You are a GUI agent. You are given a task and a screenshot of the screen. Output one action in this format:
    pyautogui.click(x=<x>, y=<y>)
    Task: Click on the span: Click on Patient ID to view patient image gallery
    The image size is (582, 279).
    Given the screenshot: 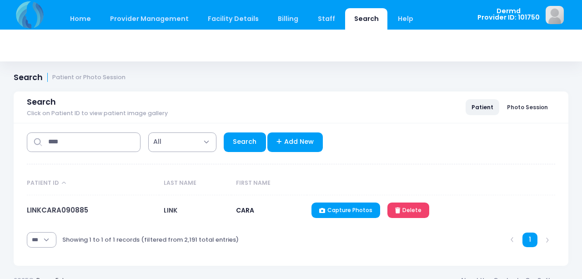 What is the action you would take?
    pyautogui.click(x=97, y=113)
    